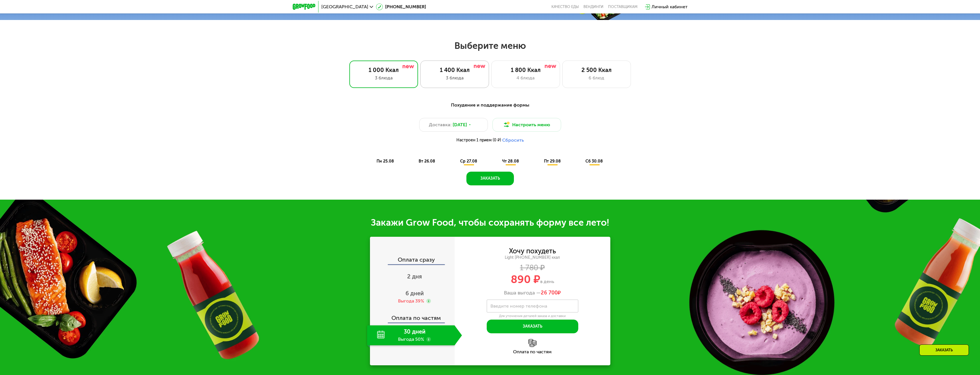 This screenshot has height=375, width=980. Describe the element at coordinates (594, 162) in the screenshot. I see `span: сб 30.08` at that location.